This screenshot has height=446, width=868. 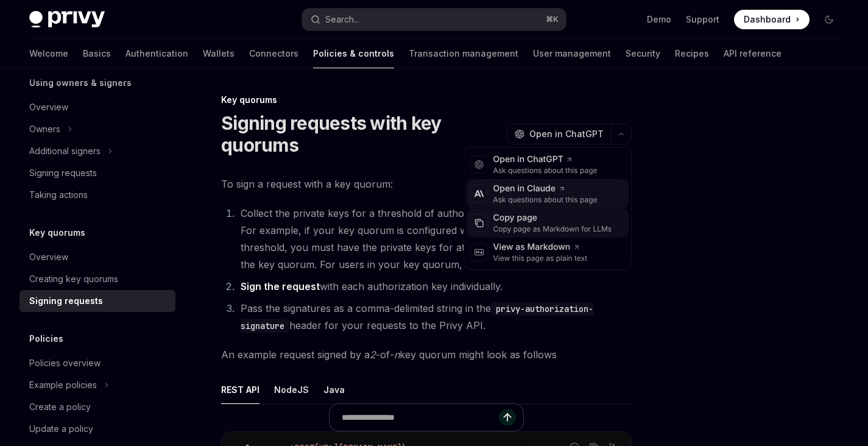 I want to click on a: User management, so click(x=572, y=54).